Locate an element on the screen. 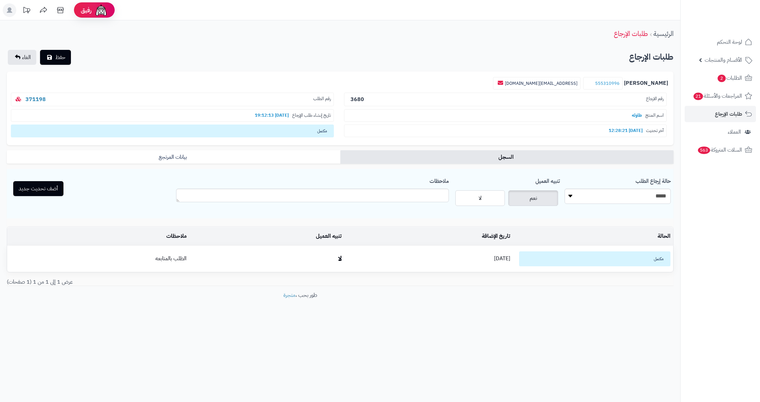  span: الأقسام والمنتجات is located at coordinates (723, 60).